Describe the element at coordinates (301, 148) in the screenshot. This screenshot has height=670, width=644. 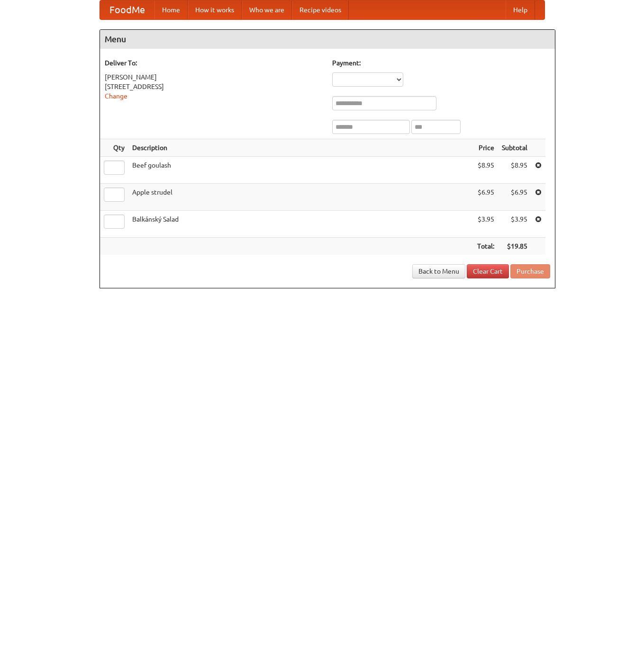
I see `th: Description` at that location.